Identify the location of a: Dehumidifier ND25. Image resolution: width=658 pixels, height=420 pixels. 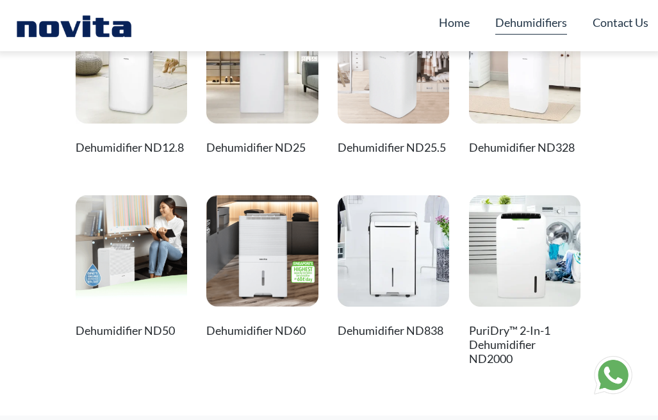
(262, 86).